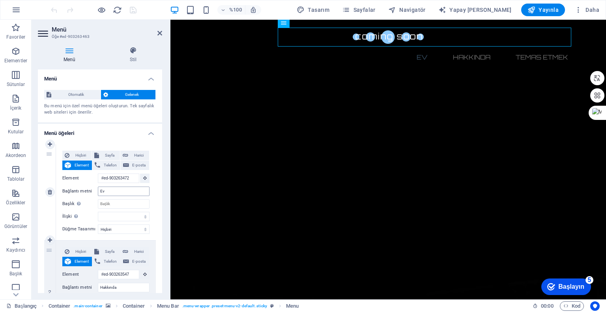  What do you see at coordinates (572, 306) in the screenshot?
I see `button: Kod` at bounding box center [572, 306].